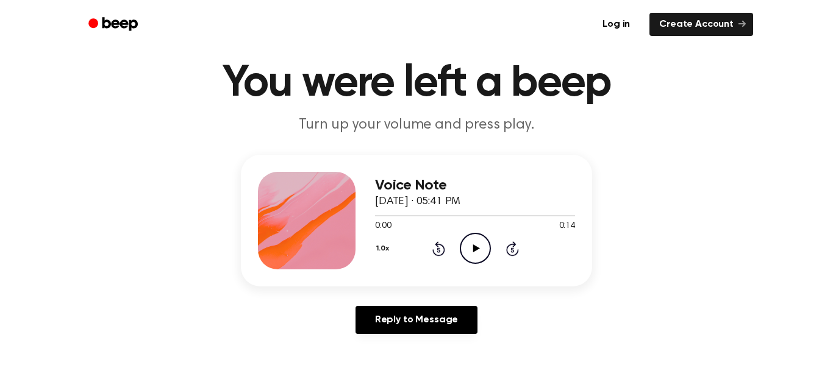  I want to click on span: 0:00, so click(383, 226).